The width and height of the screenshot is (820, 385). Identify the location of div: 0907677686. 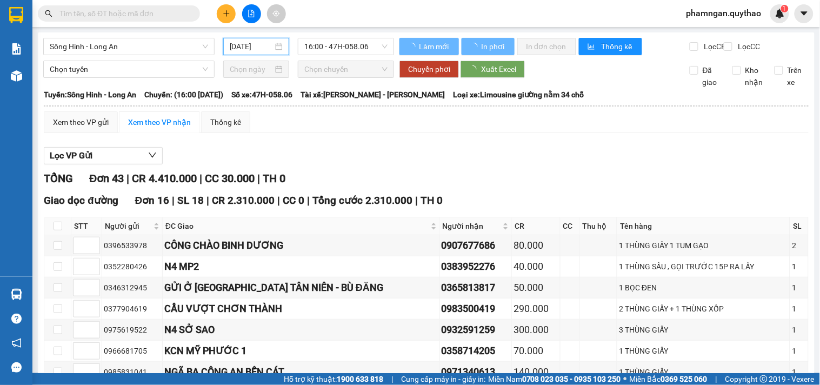
(476, 245).